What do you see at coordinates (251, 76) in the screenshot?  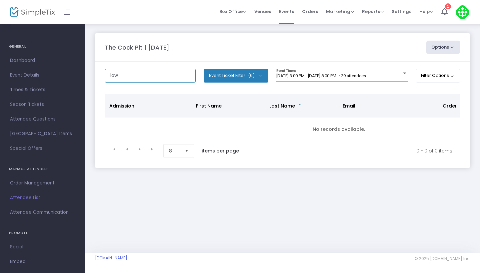 I see `span: (6)` at bounding box center [251, 76].